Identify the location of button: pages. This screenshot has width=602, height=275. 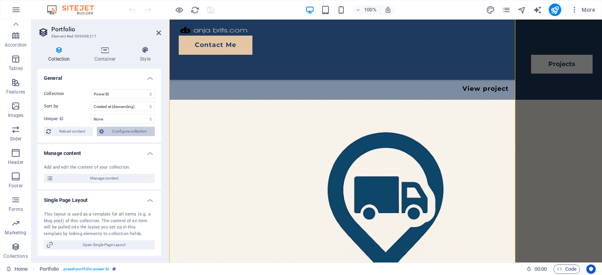
(506, 10).